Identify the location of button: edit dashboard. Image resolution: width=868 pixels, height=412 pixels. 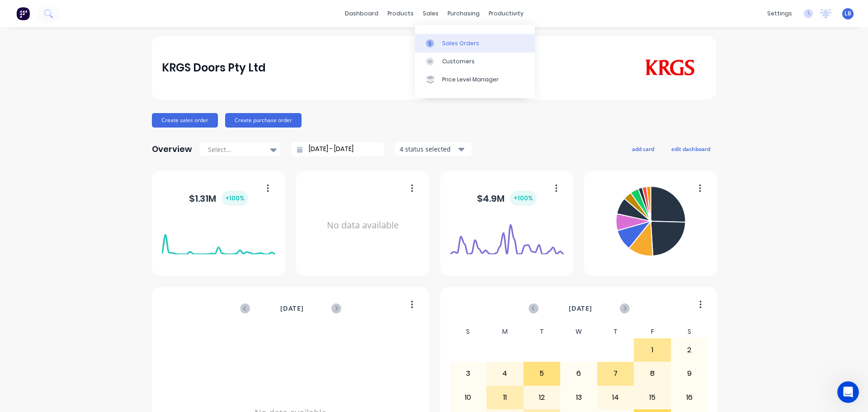
(691, 149).